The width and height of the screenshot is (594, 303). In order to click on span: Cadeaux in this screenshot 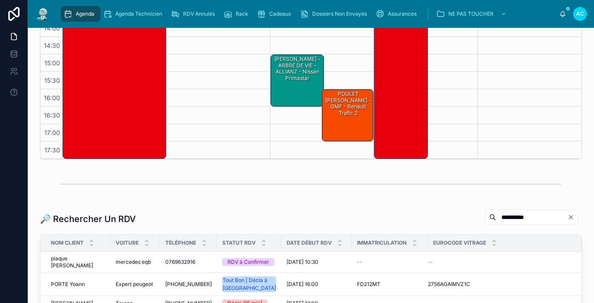, I will do `click(280, 14)`.